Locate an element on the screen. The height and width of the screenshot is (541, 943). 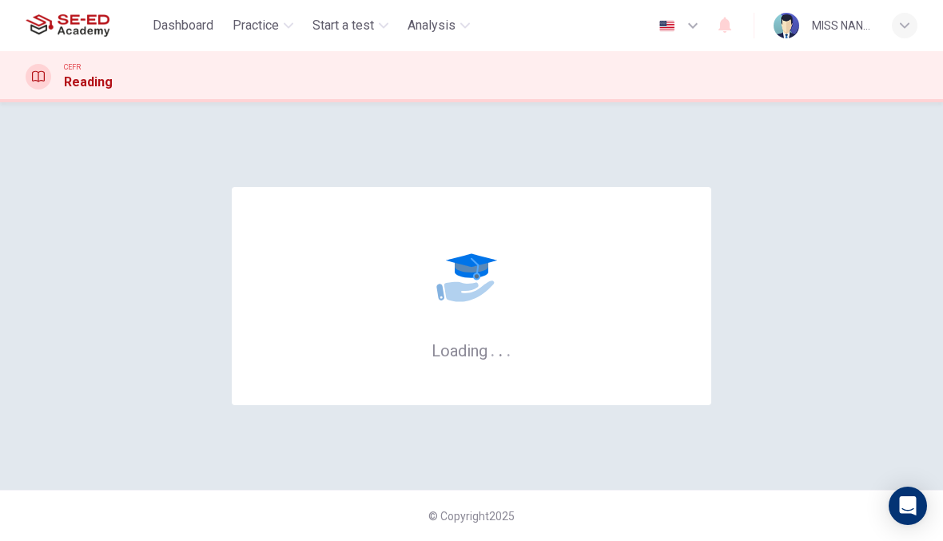
a: Dashboard is located at coordinates (183, 26).